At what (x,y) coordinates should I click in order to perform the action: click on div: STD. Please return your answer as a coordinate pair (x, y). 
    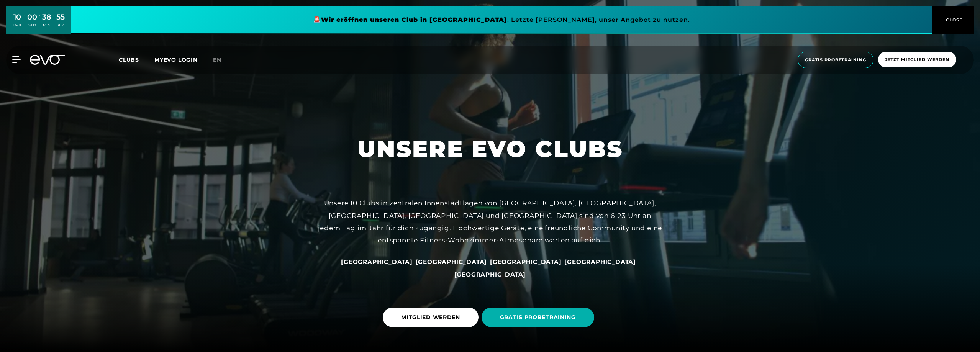
    Looking at the image, I should click on (32, 26).